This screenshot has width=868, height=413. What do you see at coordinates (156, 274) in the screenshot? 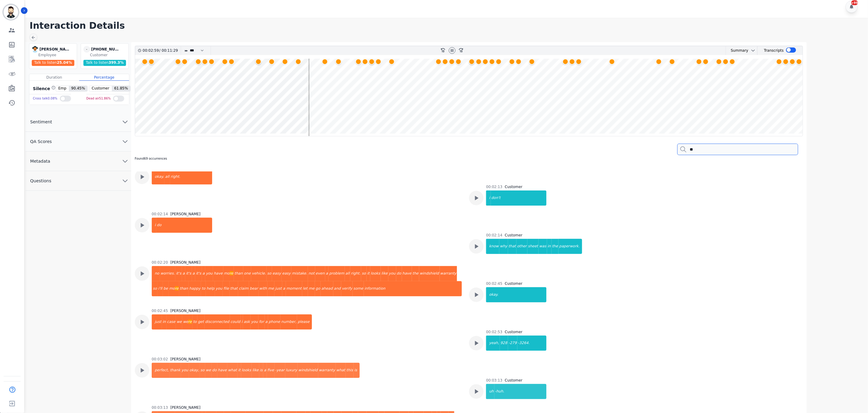
I see `div: no` at bounding box center [156, 274].